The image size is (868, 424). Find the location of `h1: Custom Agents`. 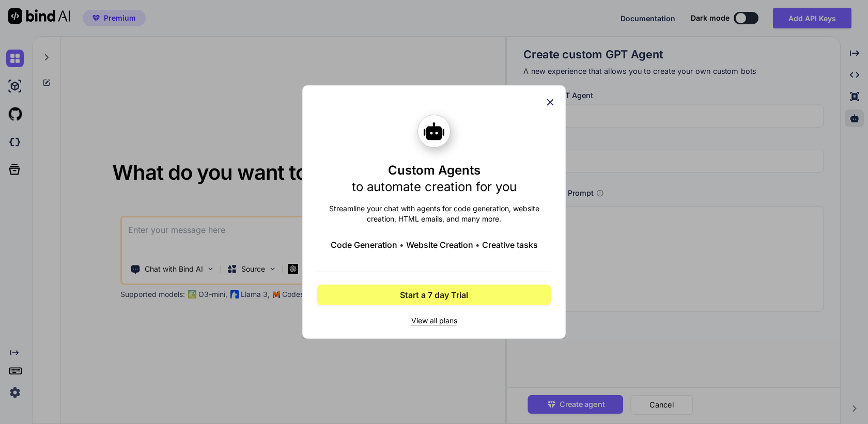

h1: Custom Agents is located at coordinates (434, 179).